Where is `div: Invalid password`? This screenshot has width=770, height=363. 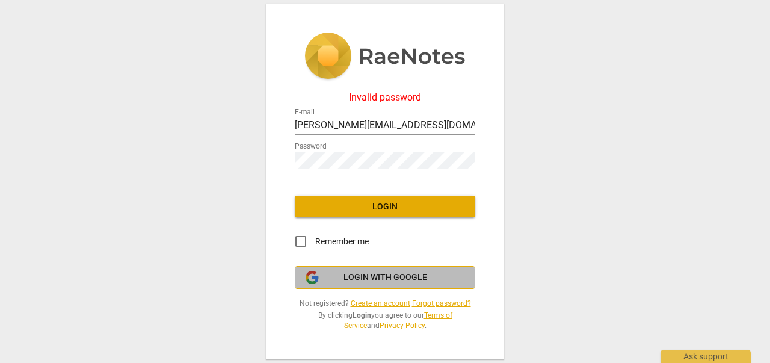
div: Invalid password is located at coordinates (385, 97).